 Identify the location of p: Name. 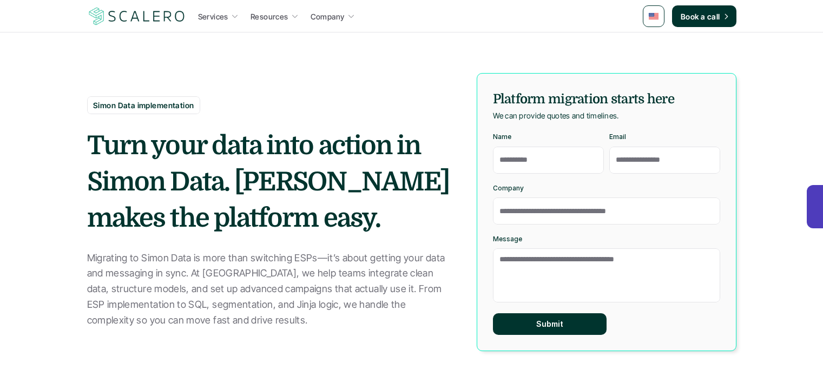
(502, 137).